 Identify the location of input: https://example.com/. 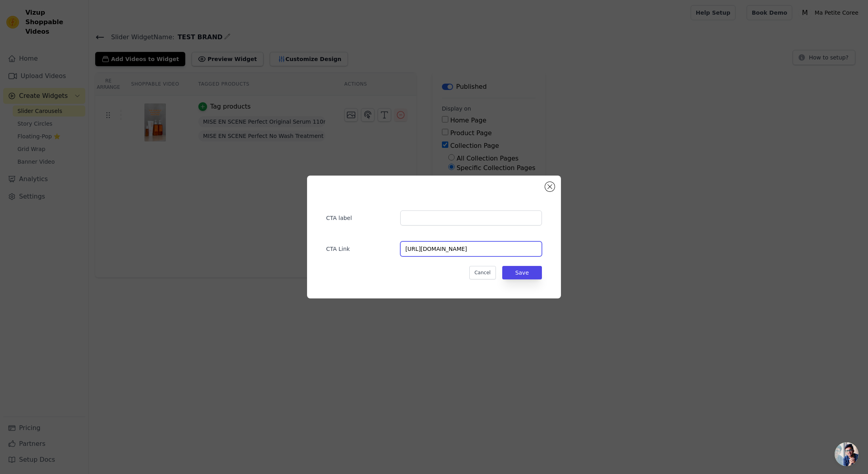
(471, 249).